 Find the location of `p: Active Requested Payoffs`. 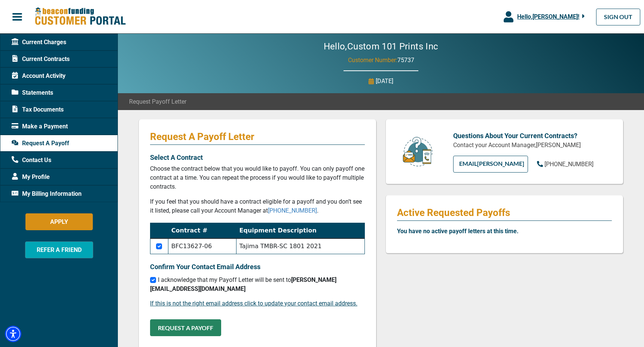

p: Active Requested Payoffs is located at coordinates (504, 213).